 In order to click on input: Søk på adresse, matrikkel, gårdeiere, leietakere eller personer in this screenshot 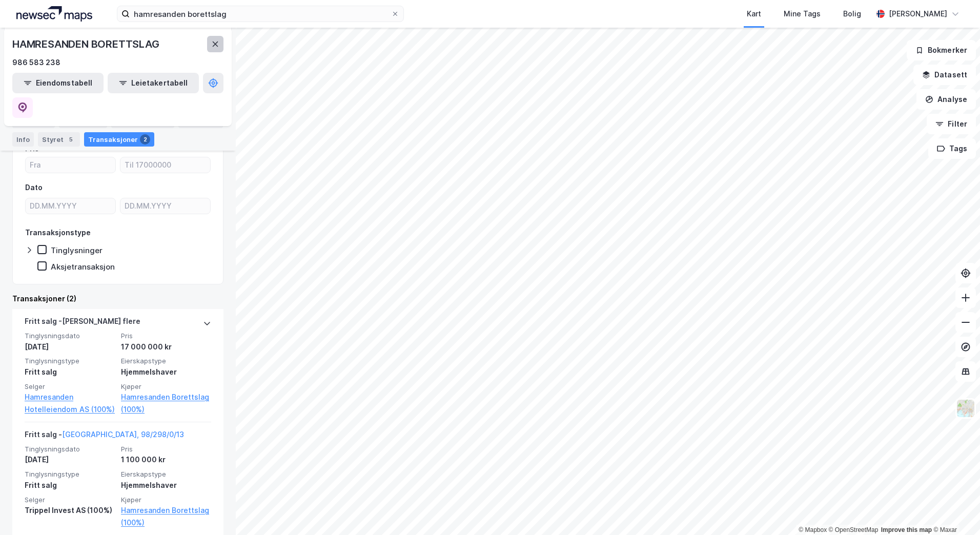, I will do `click(260, 14)`.